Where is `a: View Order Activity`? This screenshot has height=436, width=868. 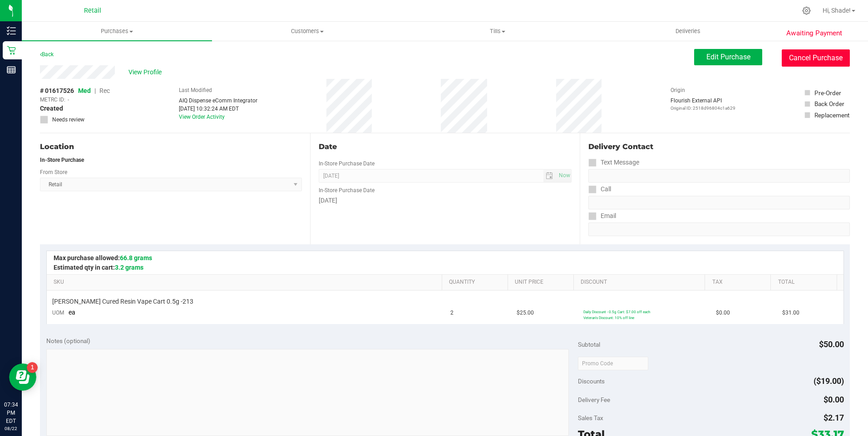
a: View Order Activity is located at coordinates (201, 117).